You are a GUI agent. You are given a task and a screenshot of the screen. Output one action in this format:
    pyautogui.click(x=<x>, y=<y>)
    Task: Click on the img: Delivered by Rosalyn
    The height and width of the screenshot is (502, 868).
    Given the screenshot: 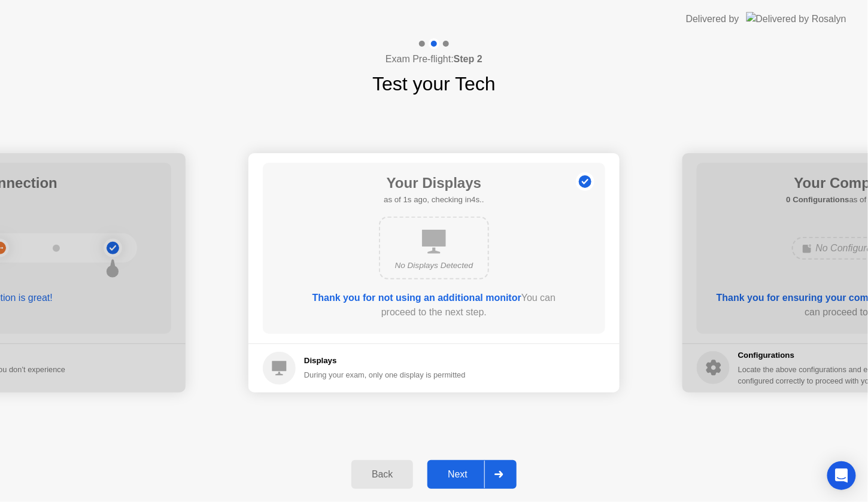 What is the action you would take?
    pyautogui.click(x=796, y=19)
    